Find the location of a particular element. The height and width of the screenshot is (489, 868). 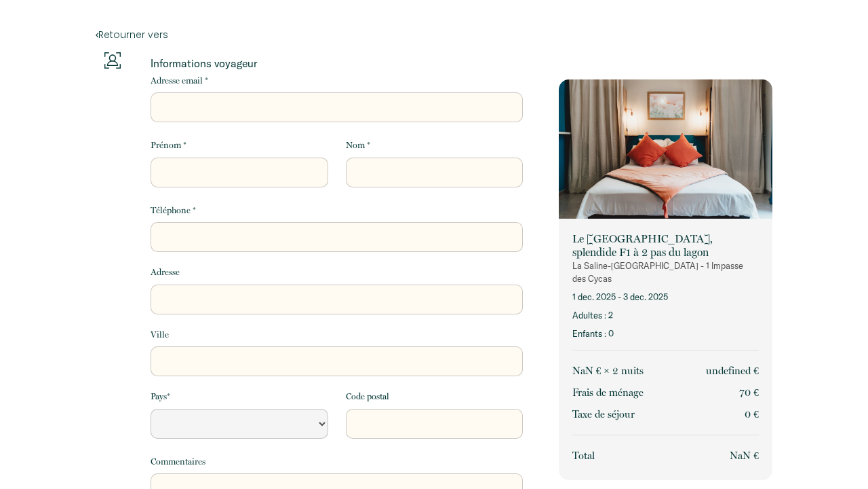

label: Ville is located at coordinates (159, 335).